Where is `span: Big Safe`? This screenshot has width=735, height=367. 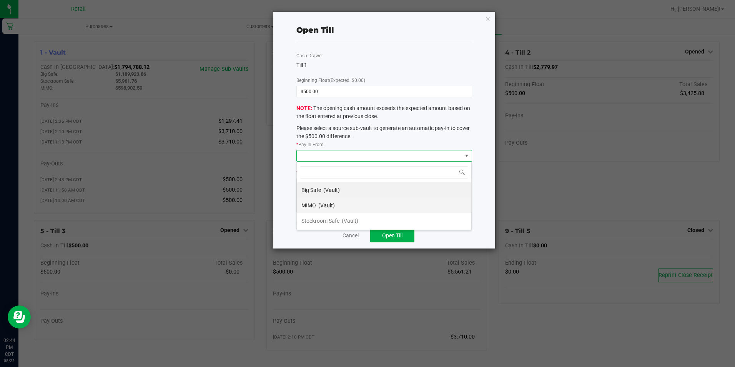 span: Big Safe is located at coordinates (311, 190).